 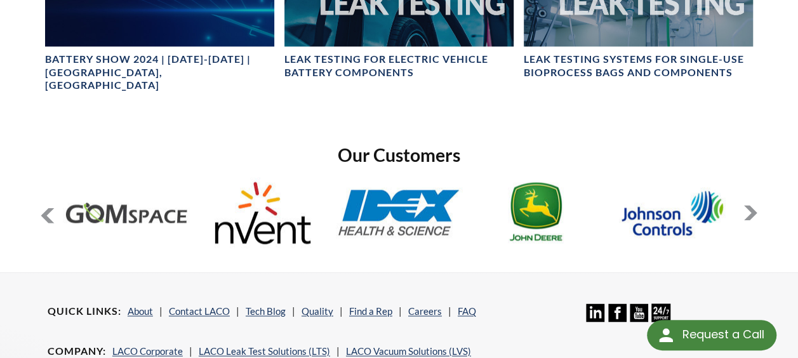 I want to click on h4: Company, so click(x=77, y=351).